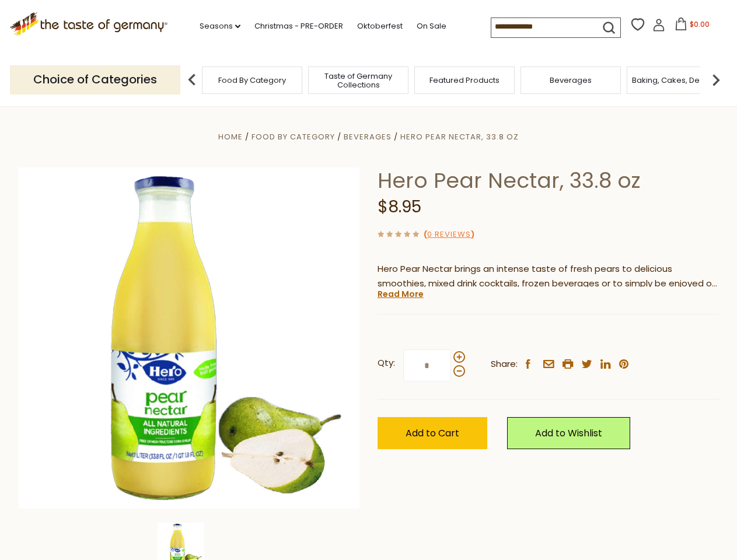  I want to click on span: $8.95, so click(399, 207).